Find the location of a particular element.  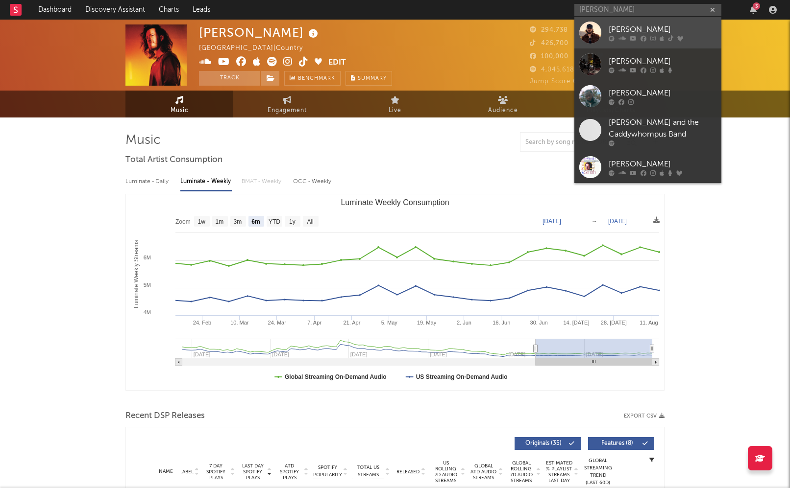

span: Live is located at coordinates (395, 111).